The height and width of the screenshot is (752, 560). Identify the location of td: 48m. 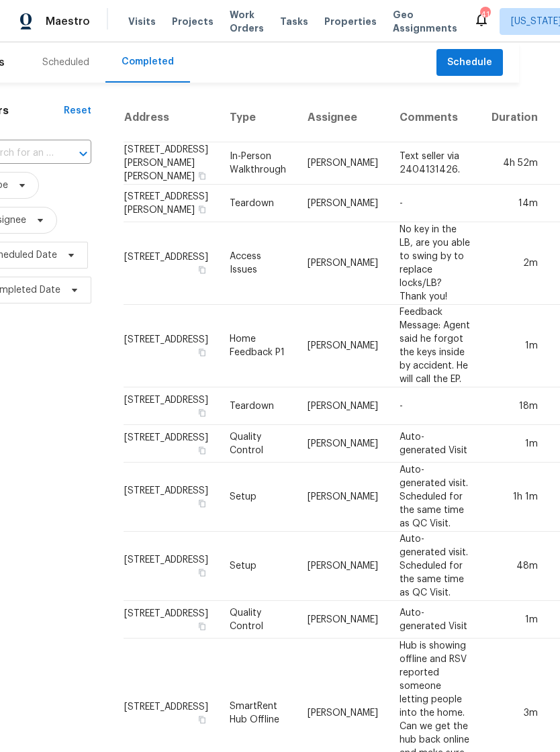
(514, 566).